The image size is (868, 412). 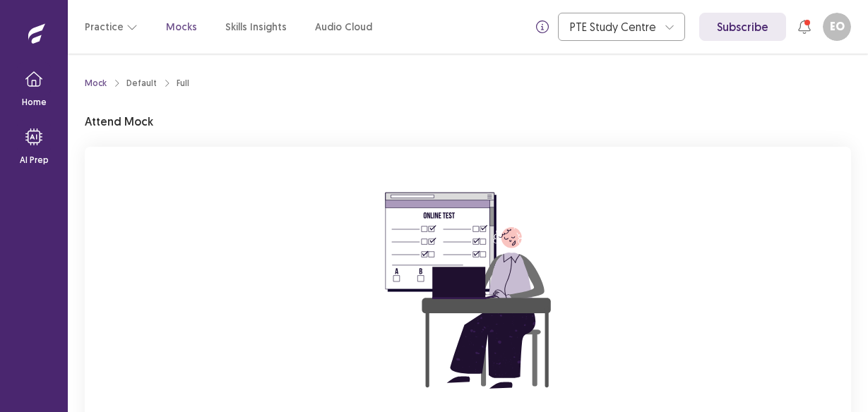 What do you see at coordinates (137, 83) in the screenshot?
I see `nav: breadcrumb` at bounding box center [137, 83].